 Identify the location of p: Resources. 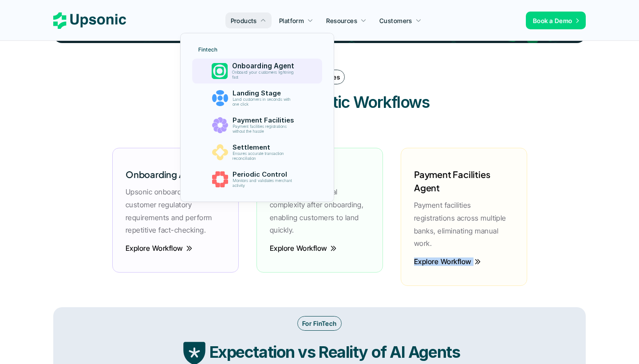
(342, 21).